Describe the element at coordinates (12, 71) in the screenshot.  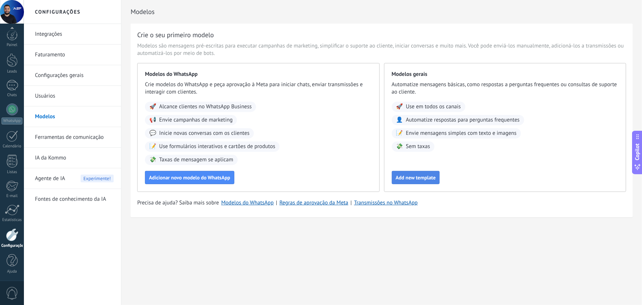
I see `div: Leads` at that location.